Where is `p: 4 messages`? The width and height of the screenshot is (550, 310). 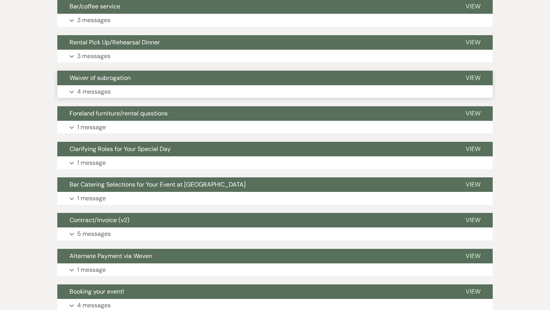 p: 4 messages is located at coordinates (94, 92).